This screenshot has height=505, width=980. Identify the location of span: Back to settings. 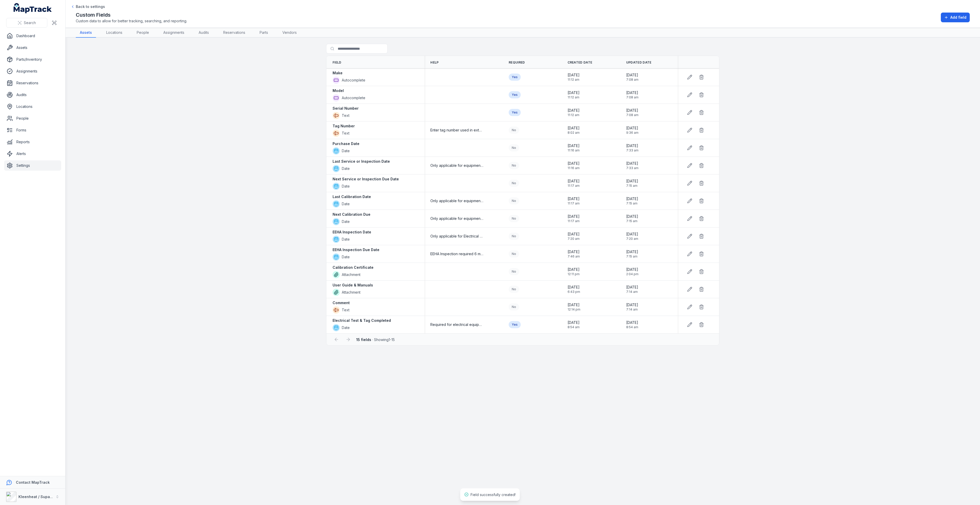
(91, 6).